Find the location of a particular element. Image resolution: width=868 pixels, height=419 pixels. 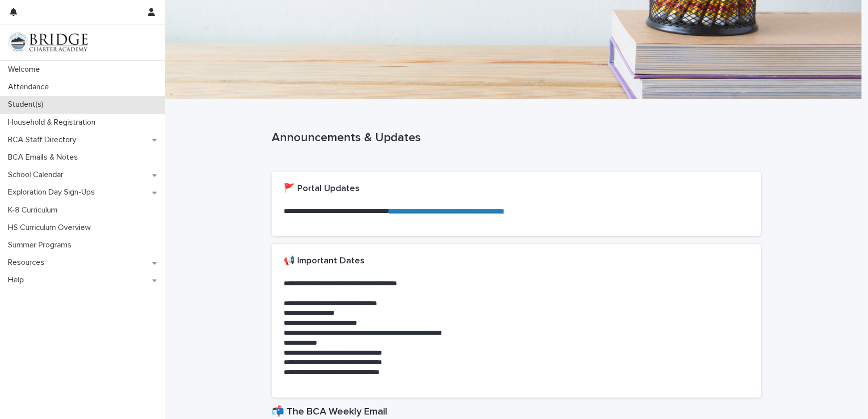

h2: 🚩 Portal Updates is located at coordinates (322, 189).